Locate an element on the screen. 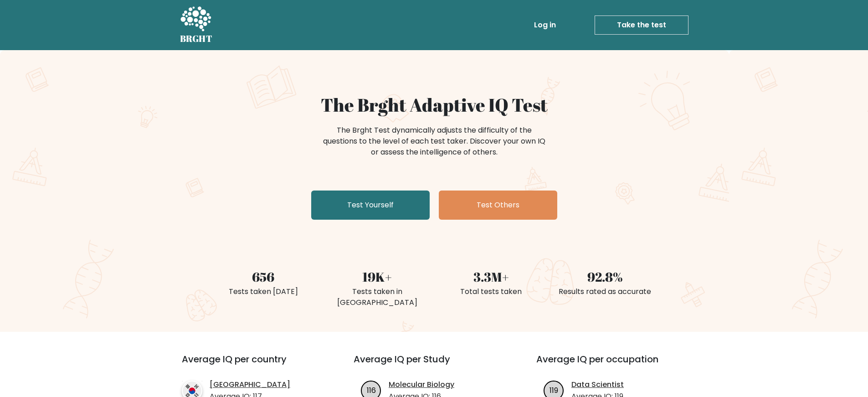  div: 19K+ is located at coordinates (378, 277).